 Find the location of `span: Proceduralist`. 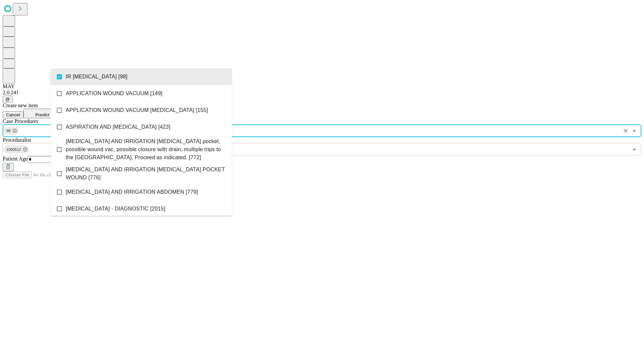

span: Proceduralist is located at coordinates (16, 140).